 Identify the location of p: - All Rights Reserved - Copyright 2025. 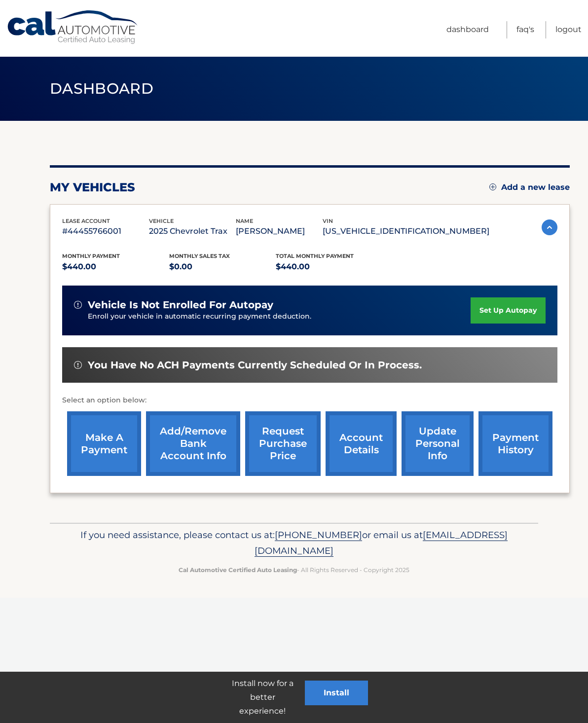
(294, 569).